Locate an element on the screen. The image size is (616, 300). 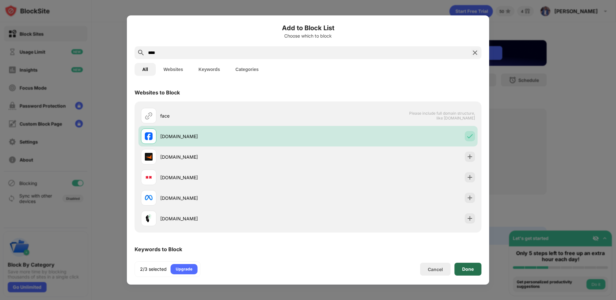
div: Cancel is located at coordinates (435, 269).